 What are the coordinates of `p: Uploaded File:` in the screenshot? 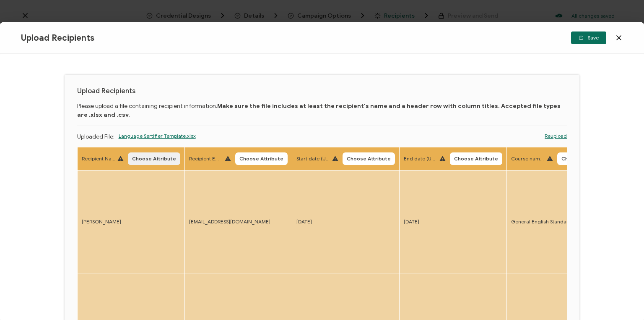 It's located at (95, 137).